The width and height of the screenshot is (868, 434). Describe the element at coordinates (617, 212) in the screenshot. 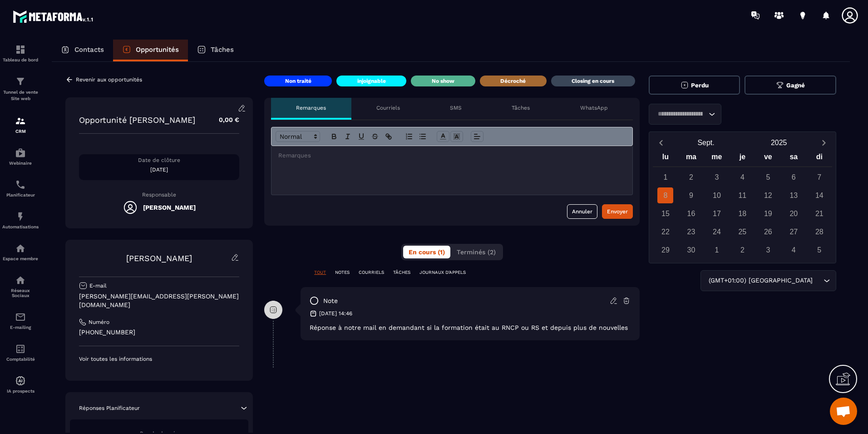

I see `button: Envoyer` at that location.